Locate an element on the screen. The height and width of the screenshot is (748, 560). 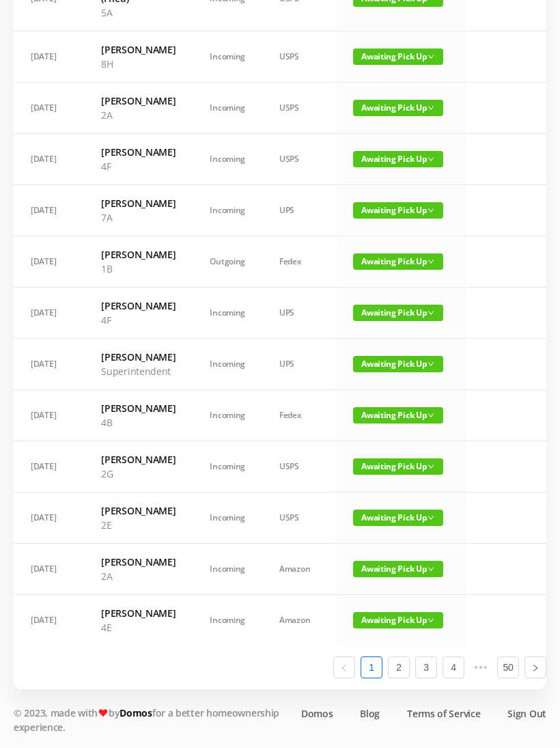
a: 1 is located at coordinates (372, 667).